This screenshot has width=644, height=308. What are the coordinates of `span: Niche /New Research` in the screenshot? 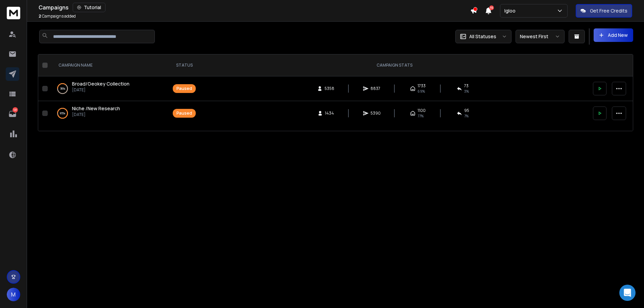 It's located at (96, 108).